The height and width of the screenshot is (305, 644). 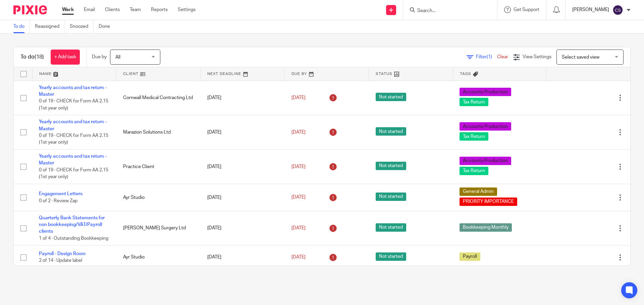 What do you see at coordinates (112, 10) in the screenshot?
I see `a: Clients` at bounding box center [112, 10].